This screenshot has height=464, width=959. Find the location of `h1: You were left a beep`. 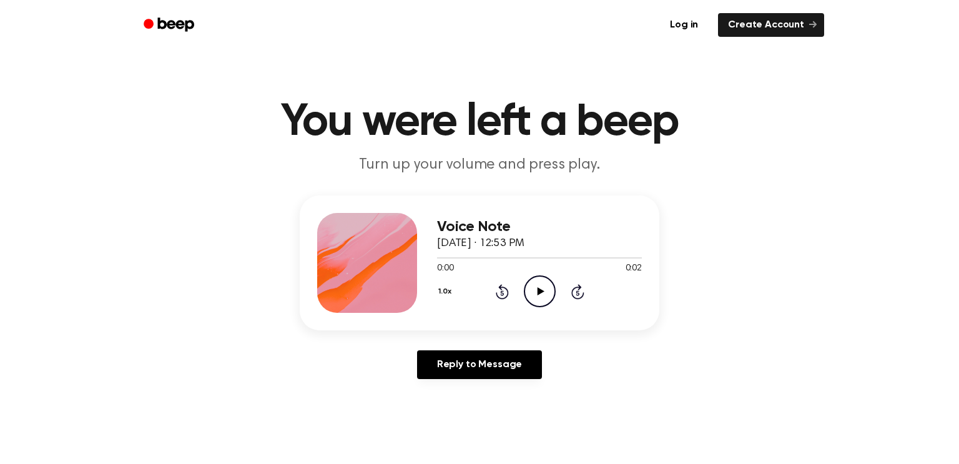

h1: You were left a beep is located at coordinates (479, 122).